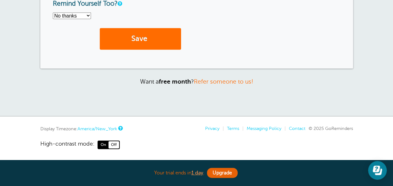 Image resolution: width=393 pixels, height=186 pixels. I want to click on a: This is the timezone being used to display dates and times to you on this device. Click the timez..., so click(120, 128).